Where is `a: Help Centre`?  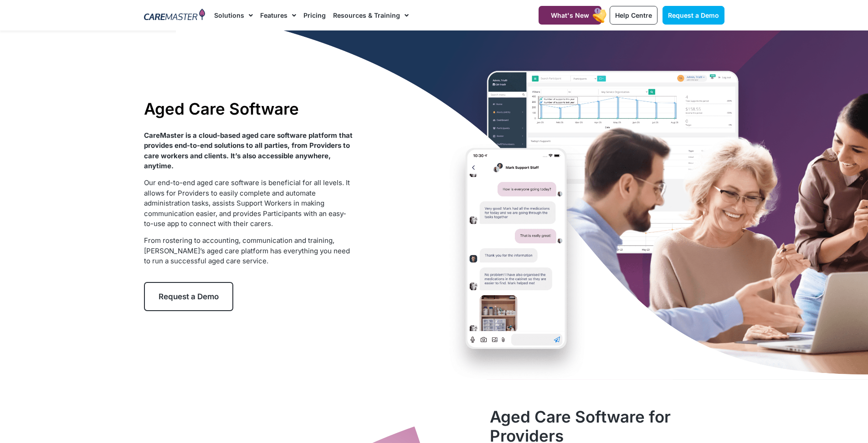 a: Help Centre is located at coordinates (633, 15).